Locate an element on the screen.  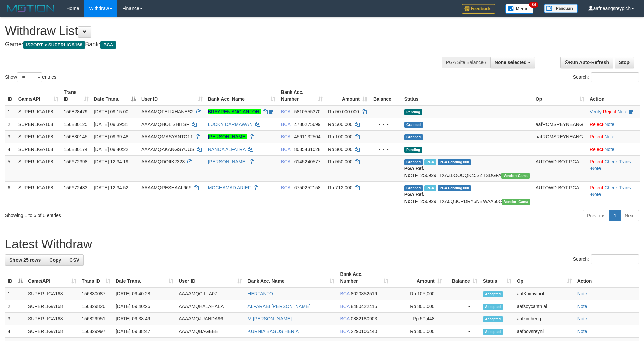
td: 156829997 is located at coordinates (96, 331).